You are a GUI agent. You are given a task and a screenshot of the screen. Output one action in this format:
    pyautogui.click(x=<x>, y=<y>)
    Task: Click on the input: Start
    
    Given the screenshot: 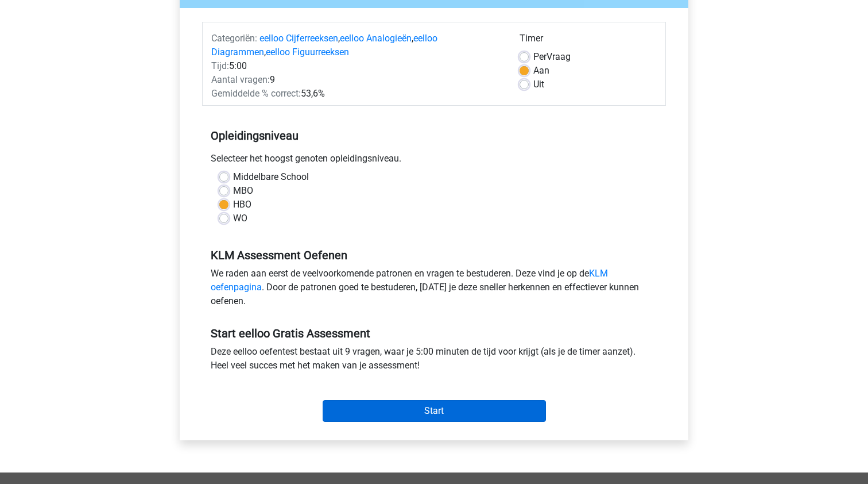 What is the action you would take?
    pyautogui.click(x=434, y=411)
    